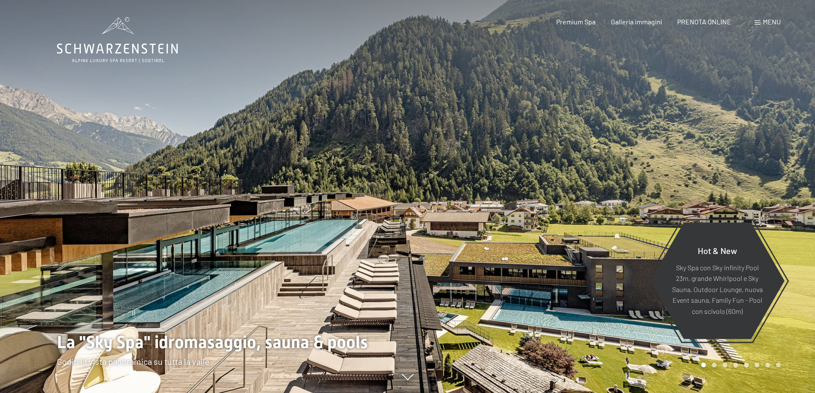 The width and height of the screenshot is (815, 393). What do you see at coordinates (714, 365) in the screenshot?
I see `div: Carousel Page 2` at bounding box center [714, 365].